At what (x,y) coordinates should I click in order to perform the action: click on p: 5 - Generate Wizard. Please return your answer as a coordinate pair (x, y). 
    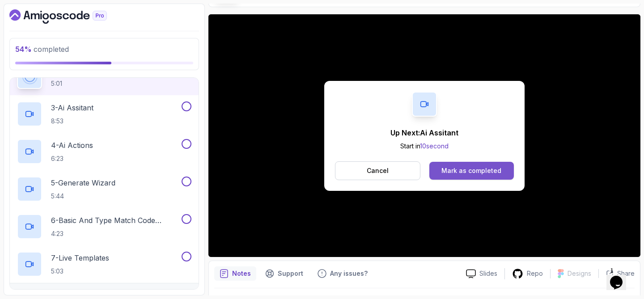
    Looking at the image, I should click on (83, 183).